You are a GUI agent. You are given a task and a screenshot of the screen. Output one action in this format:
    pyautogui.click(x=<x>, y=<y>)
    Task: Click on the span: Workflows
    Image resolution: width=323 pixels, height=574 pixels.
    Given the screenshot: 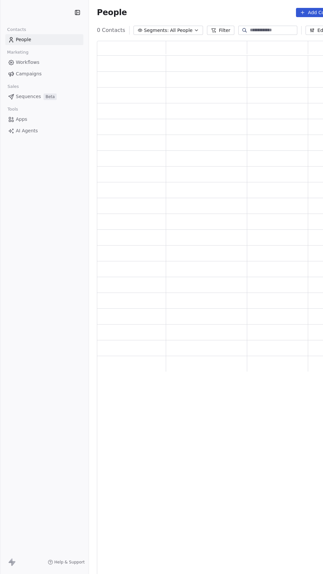 What is the action you would take?
    pyautogui.click(x=28, y=62)
    